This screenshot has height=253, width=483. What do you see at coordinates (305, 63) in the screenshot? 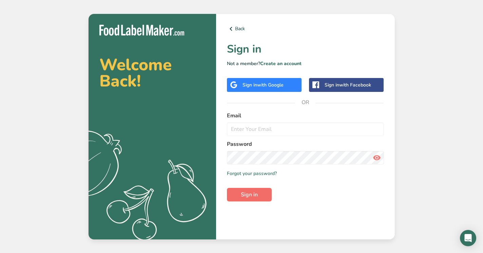
I see `p: Not a member?` at bounding box center [305, 63].